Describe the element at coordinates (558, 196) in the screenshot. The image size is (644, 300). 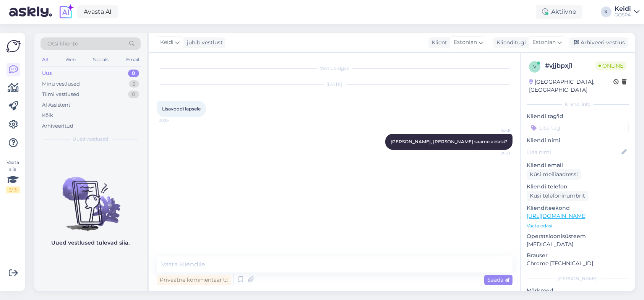
I see `div: Küsi telefoninumbrit` at that location.